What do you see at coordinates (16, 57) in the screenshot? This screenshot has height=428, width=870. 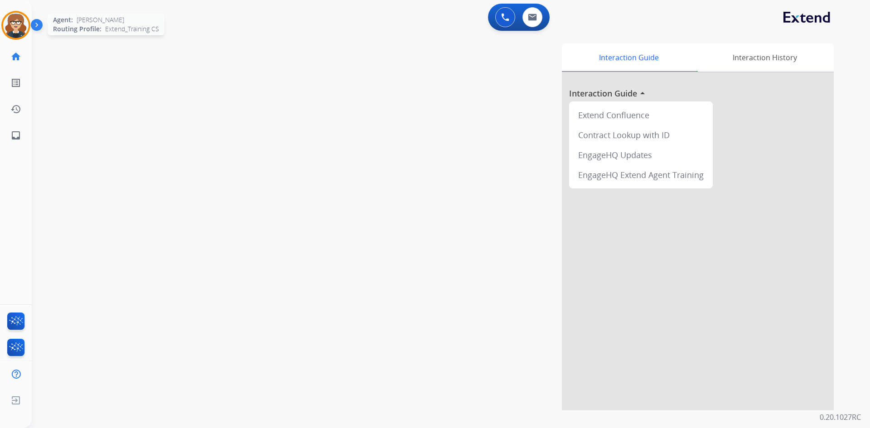 I see `mat-icon: home` at bounding box center [16, 57].